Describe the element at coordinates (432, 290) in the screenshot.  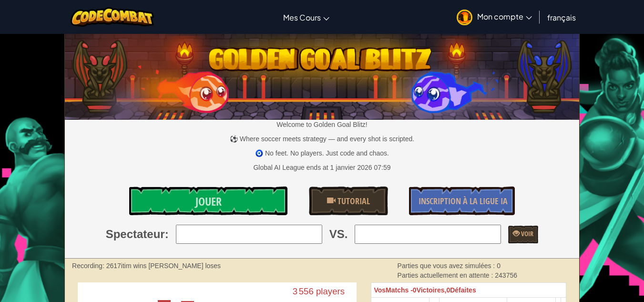
I see `span: Victoires,` at that location.